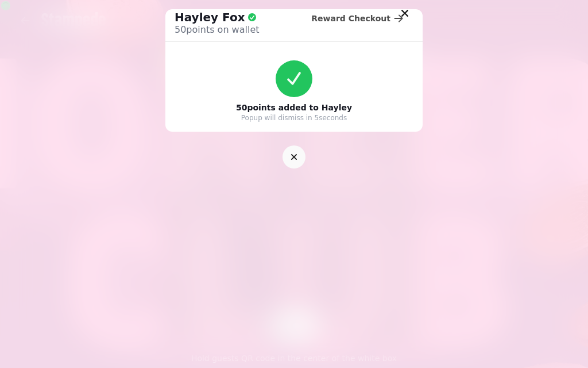 The width and height of the screenshot is (588, 368). Describe the element at coordinates (351, 19) in the screenshot. I see `span: Reward Checkout` at that location.